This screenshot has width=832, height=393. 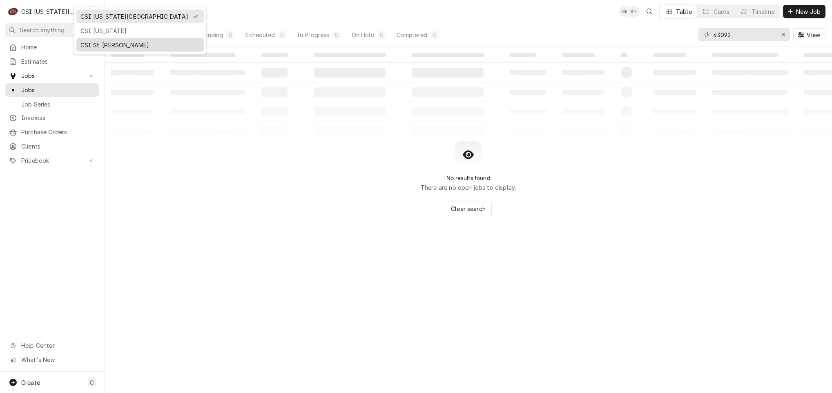 I want to click on a: Go to Job Series, so click(x=52, y=104).